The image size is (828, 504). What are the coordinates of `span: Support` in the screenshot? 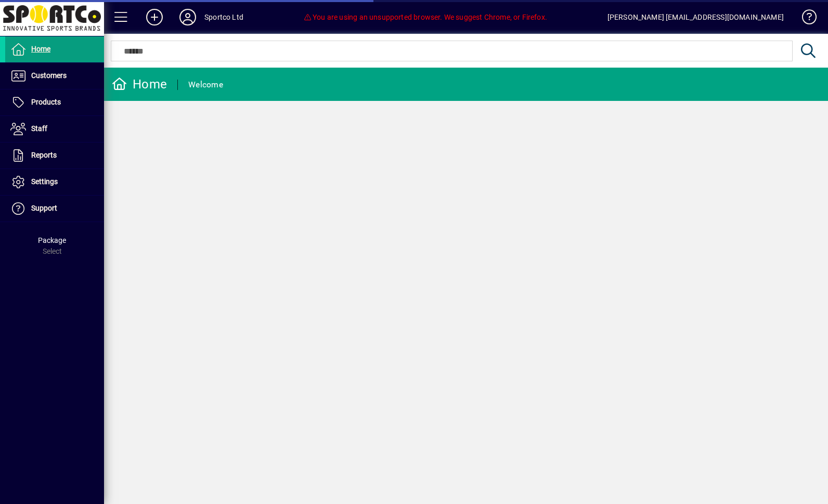 It's located at (44, 208).